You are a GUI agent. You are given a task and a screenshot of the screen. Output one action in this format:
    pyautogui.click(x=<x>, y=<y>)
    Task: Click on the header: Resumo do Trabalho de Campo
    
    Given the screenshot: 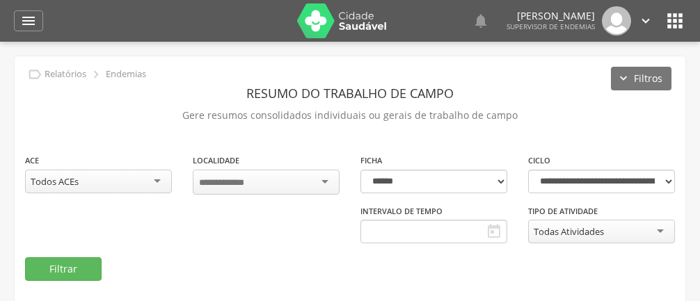 What is the action you would take?
    pyautogui.click(x=350, y=93)
    